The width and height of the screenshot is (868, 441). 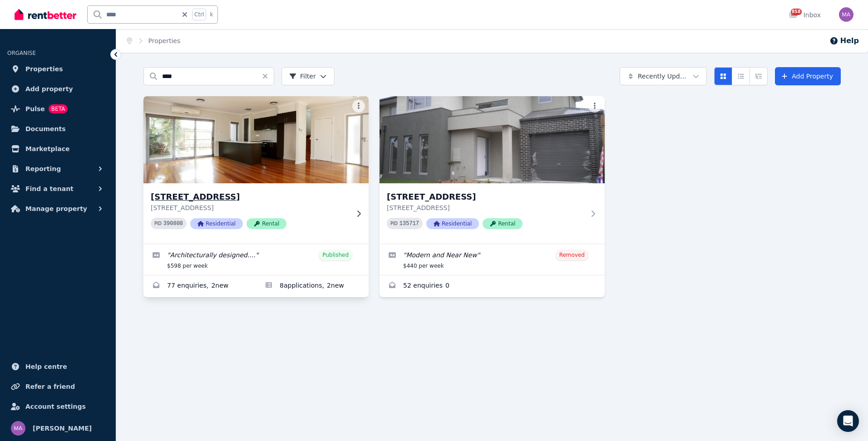 What do you see at coordinates (58, 149) in the screenshot?
I see `a: Marketplace` at bounding box center [58, 149].